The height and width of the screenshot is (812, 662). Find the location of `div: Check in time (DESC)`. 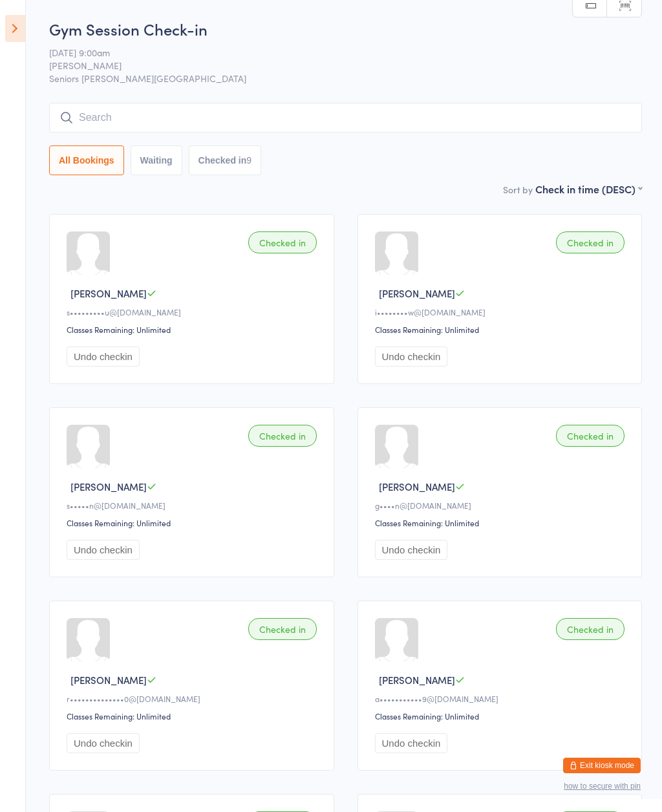

div: Check in time (DESC) is located at coordinates (589, 189).